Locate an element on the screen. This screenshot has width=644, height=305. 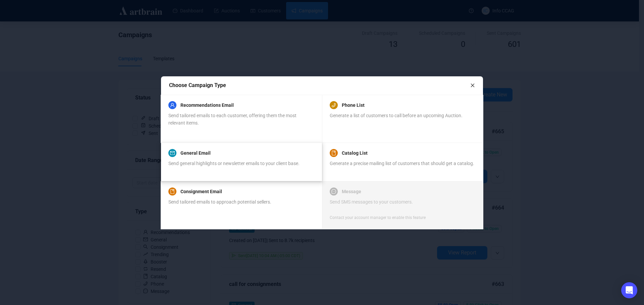
span: user is located at coordinates (172, 105).